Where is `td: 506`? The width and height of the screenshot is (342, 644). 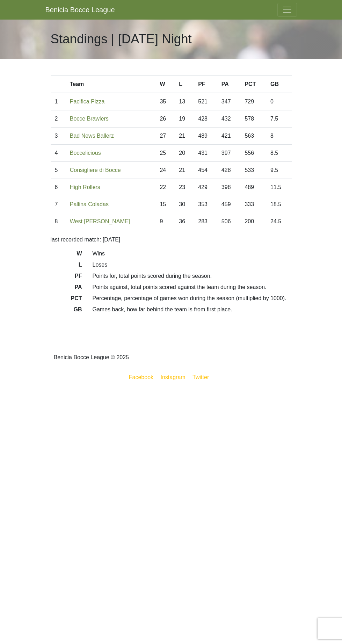 td: 506 is located at coordinates (229, 221).